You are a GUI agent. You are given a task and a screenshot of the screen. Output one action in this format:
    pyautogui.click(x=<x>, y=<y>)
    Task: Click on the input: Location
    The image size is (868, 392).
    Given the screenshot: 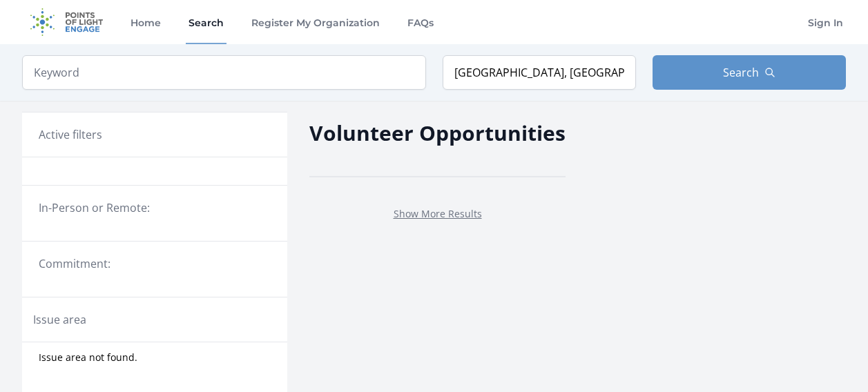 What is the action you would take?
    pyautogui.click(x=540, y=72)
    